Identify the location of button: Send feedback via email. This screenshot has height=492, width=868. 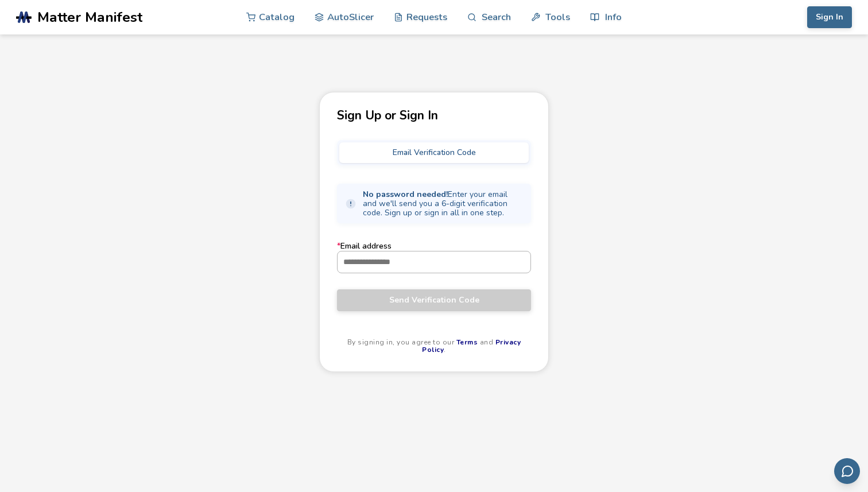
(846, 471).